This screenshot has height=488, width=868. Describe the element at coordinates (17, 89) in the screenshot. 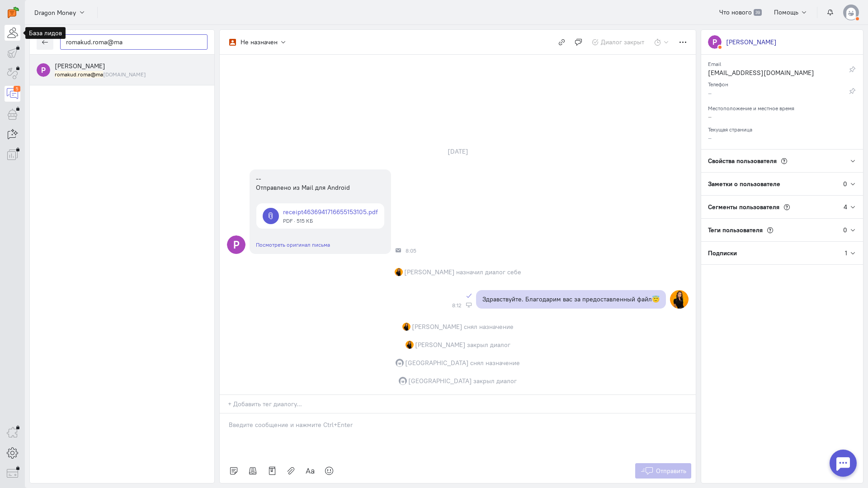

I see `div: 5` at that location.